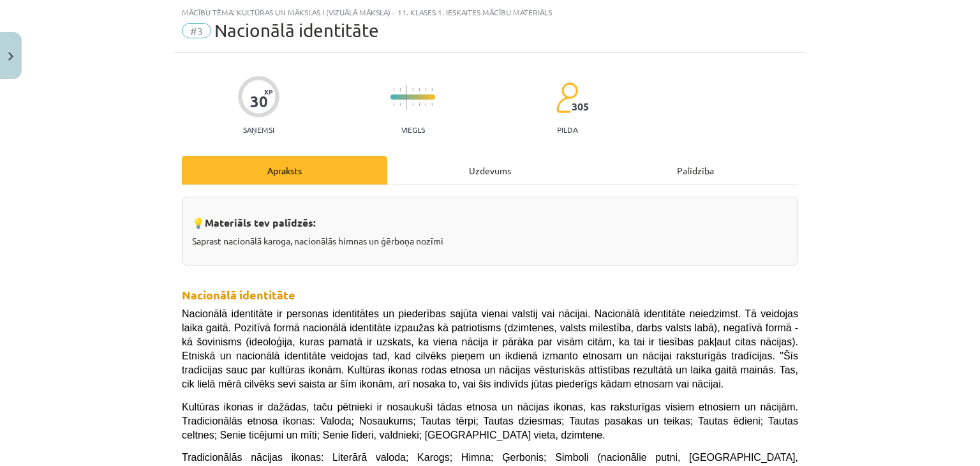  I want to click on div: Mācību tēma: Kultūras un mākslas i (vizuālā māksla) - 11. klases 1. ieskaites mācību materiāls, so click(490, 12).